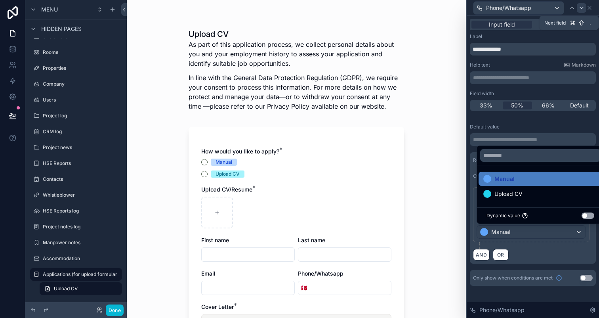 The width and height of the screenshot is (599, 318). Describe the element at coordinates (76, 68) in the screenshot. I see `a: Properties` at that location.